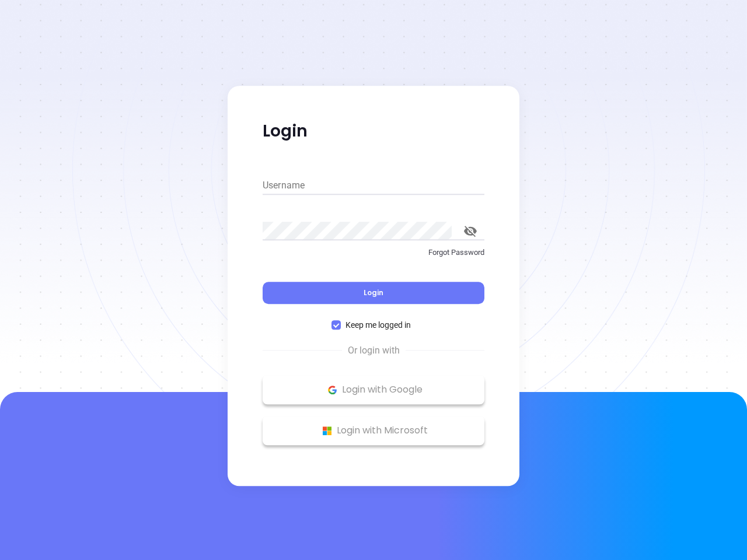  I want to click on button: Microsoft Logo Login with Microsoft, so click(374, 431).